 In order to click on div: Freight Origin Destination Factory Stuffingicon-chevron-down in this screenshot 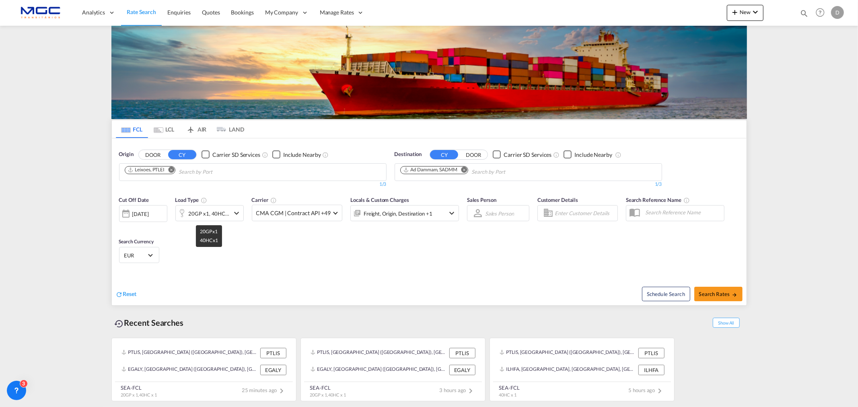, I will do `click(405, 213)`.